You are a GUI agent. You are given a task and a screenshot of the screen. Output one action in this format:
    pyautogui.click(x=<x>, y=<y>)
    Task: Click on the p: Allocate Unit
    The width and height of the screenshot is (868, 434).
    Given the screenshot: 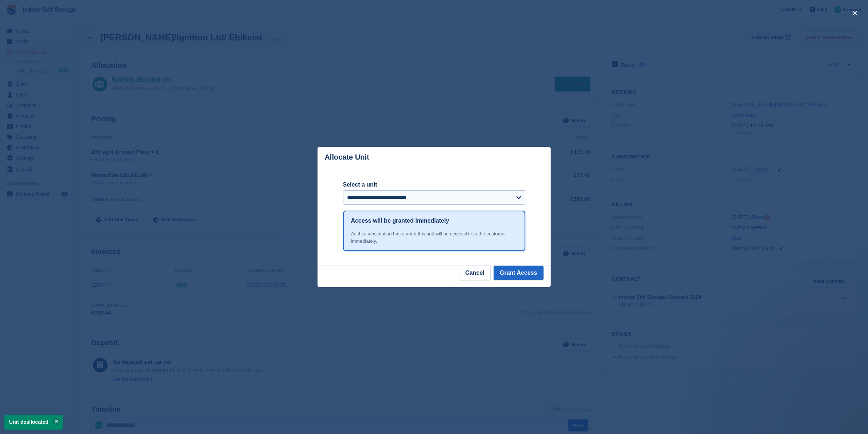 What is the action you would take?
    pyautogui.click(x=347, y=157)
    